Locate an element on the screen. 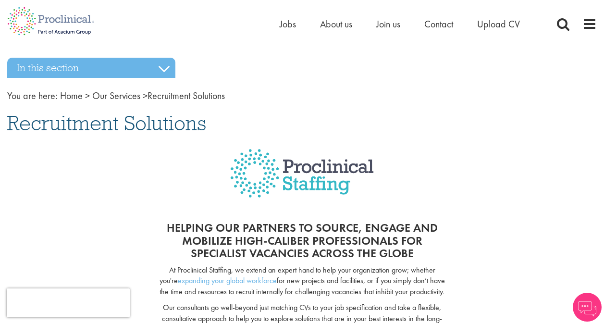  span: Contact is located at coordinates (439, 24).